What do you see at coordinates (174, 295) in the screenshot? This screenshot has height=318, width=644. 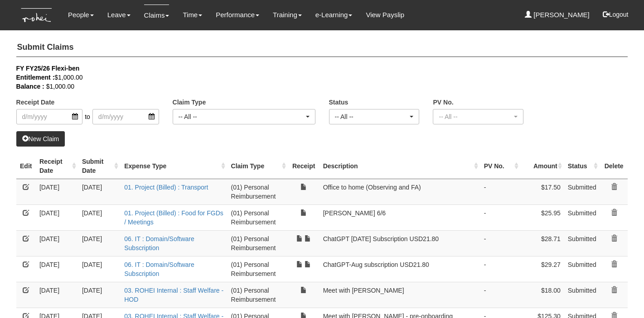 I see `a: 03. ROHEI Internal : Staff Welfare - HOD` at bounding box center [174, 295].